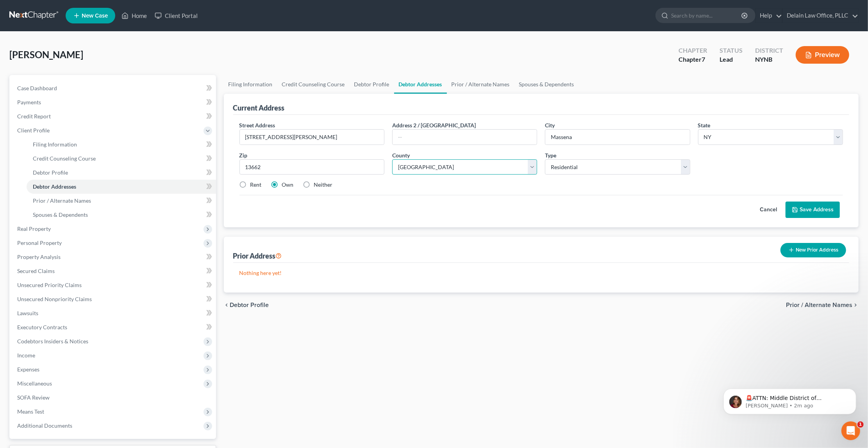  Describe the element at coordinates (24, 29) in the screenshot. I see `img: Profile image for Katie` at that location.